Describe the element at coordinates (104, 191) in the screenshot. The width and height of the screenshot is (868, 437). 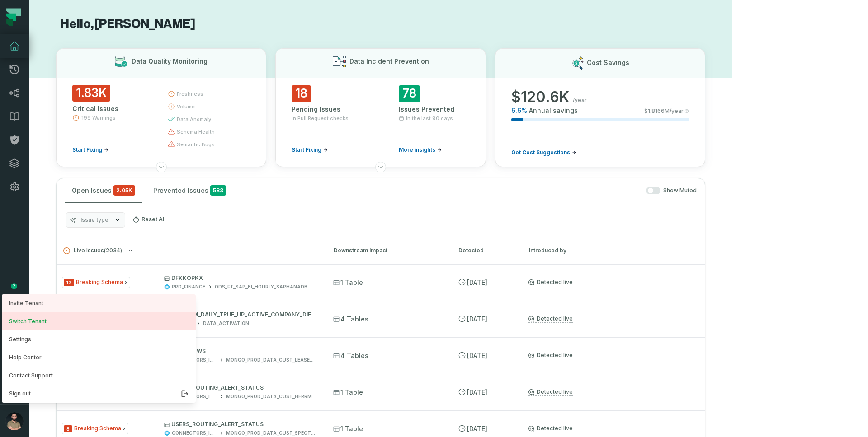
I see `button: Open Issues` at that location.